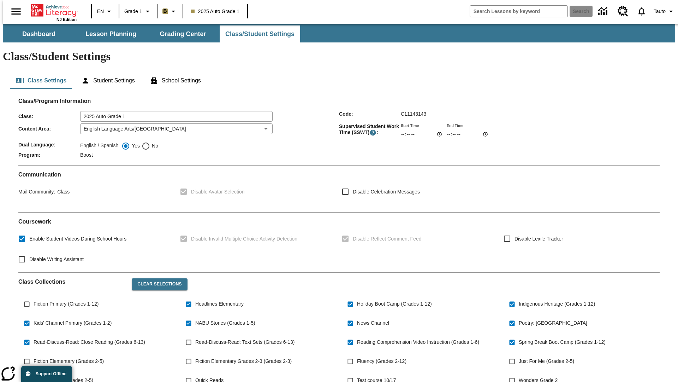 The height and width of the screenshot is (382, 678). What do you see at coordinates (370, 130) in the screenshot?
I see `span: Supervised Student Work Time (SSWT) :` at bounding box center [370, 130].